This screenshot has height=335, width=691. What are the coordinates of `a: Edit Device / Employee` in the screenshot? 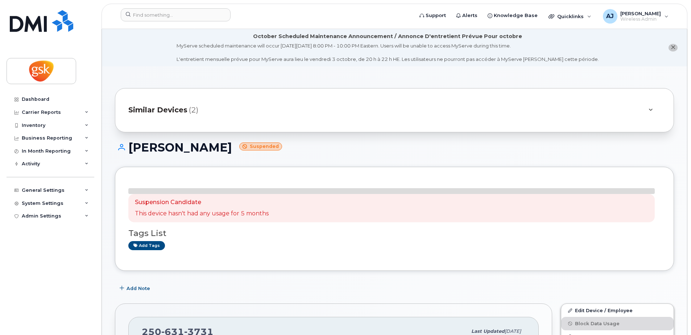 It's located at (618, 310).